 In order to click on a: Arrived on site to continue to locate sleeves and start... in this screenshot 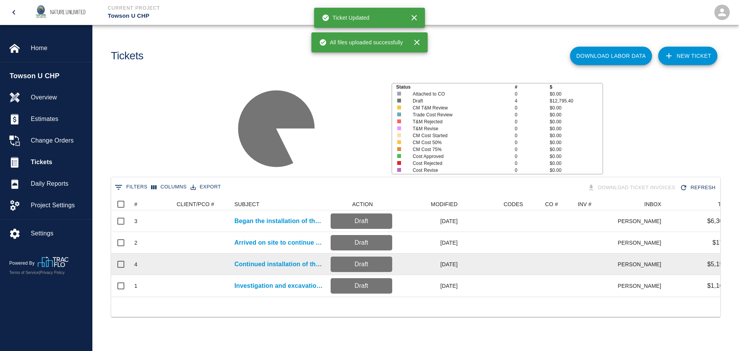, I will do `click(279, 242)`.